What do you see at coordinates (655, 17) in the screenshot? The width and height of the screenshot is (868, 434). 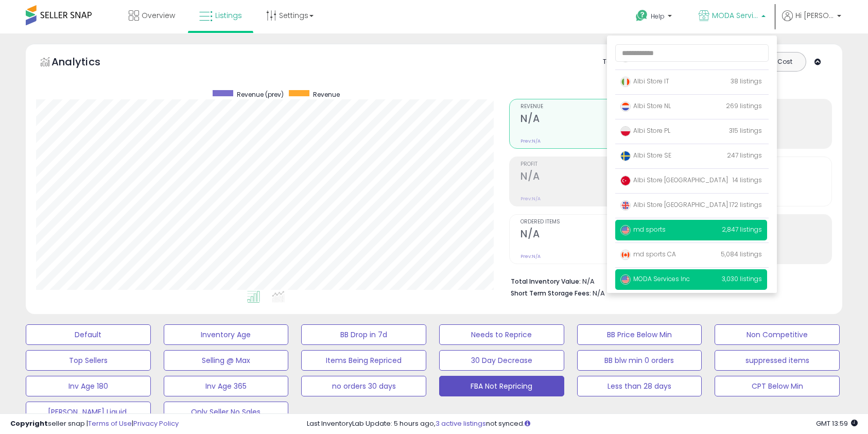 I see `a: Help` at bounding box center [655, 17].